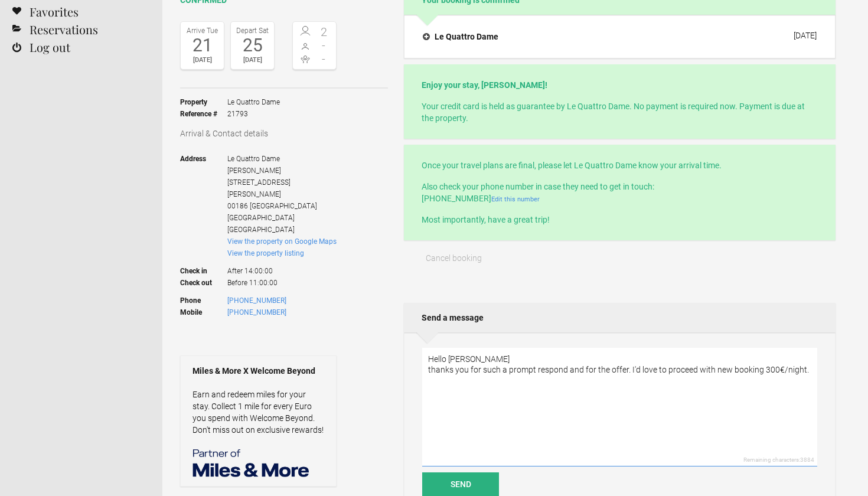 The width and height of the screenshot is (868, 496). Describe the element at coordinates (252, 31) in the screenshot. I see `div: Depart Sat` at that location.